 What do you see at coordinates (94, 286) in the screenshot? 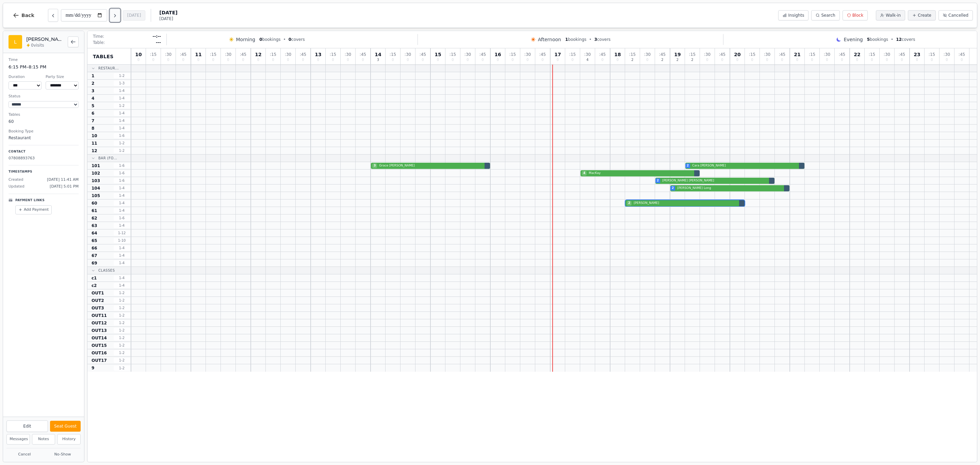
I see `span: c2` at bounding box center [94, 286].